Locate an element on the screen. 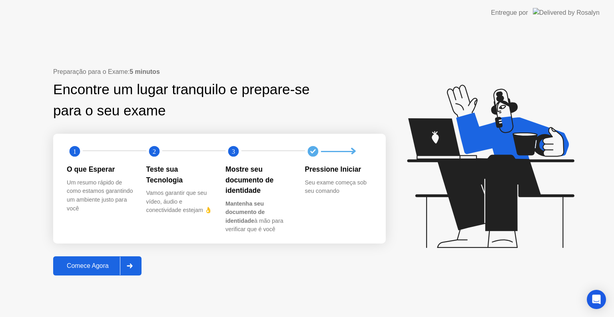 This screenshot has height=317, width=614. div: à mão para verificar que é você is located at coordinates (259, 217).